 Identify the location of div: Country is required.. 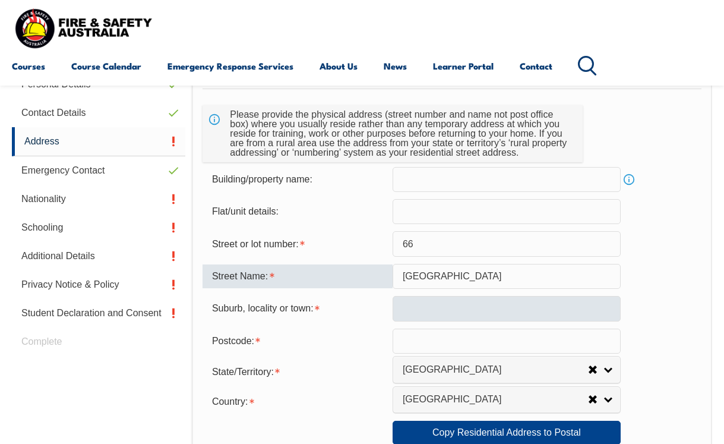
(298, 402).